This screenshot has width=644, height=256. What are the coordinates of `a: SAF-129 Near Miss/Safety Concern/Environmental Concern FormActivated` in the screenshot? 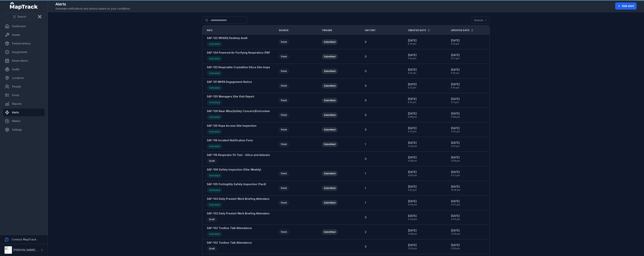 It's located at (250, 115).